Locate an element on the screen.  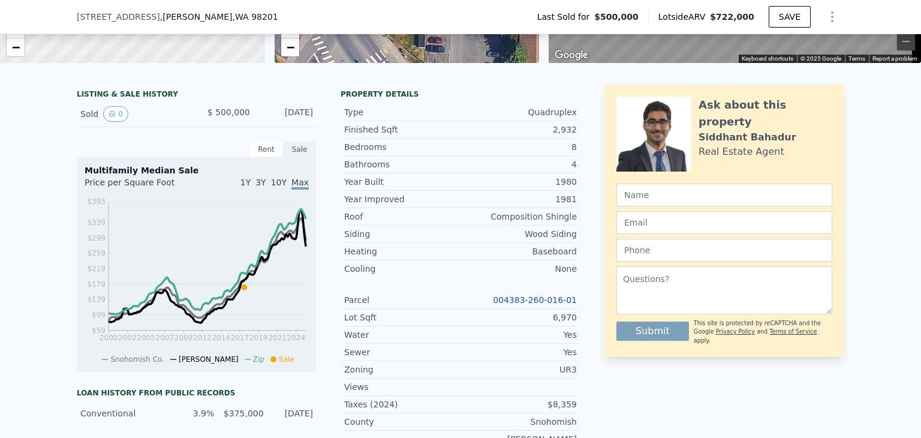
span: Last Sold for is located at coordinates (566, 17).